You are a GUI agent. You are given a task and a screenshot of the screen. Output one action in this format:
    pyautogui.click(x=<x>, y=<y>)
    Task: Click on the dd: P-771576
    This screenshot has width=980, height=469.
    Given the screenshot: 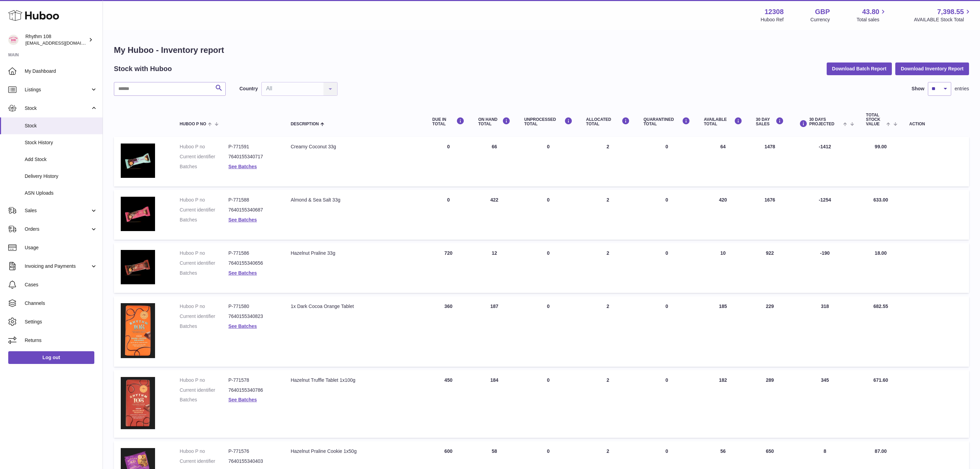 What is the action you would take?
    pyautogui.click(x=253, y=451)
    